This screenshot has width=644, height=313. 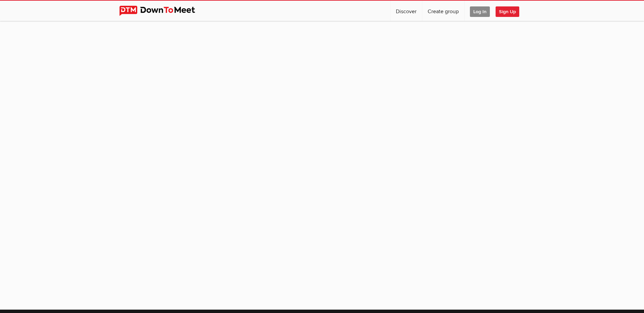 What do you see at coordinates (443, 11) in the screenshot?
I see `a: Create group` at bounding box center [443, 11].